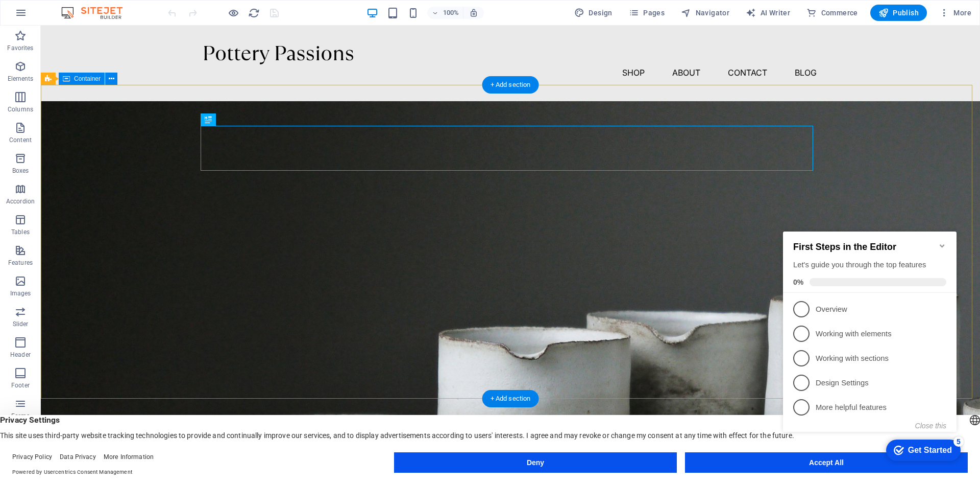 The height and width of the screenshot is (483, 980). Describe the element at coordinates (832, 13) in the screenshot. I see `span: Commerce` at that location.